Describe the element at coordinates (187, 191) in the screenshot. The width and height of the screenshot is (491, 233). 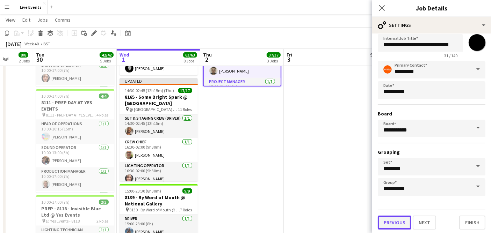
I see `span: 9/9` at that location.